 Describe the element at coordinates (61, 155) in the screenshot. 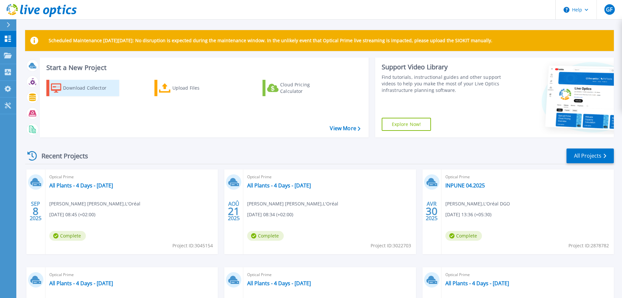

I see `div: Recent Projects` at that location.